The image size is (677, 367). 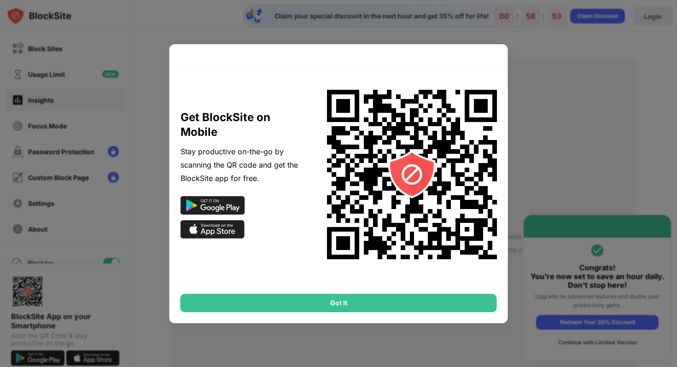 What do you see at coordinates (243, 125) in the screenshot?
I see `div: Get BlockSite on Mobile` at bounding box center [243, 125].